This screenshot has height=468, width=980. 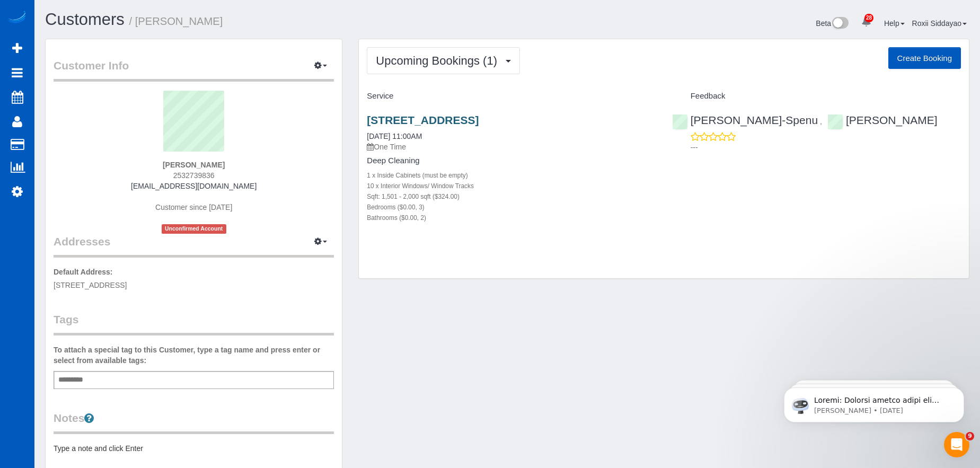 What do you see at coordinates (194, 175) in the screenshot?
I see `span: 2532739836` at bounding box center [194, 175].